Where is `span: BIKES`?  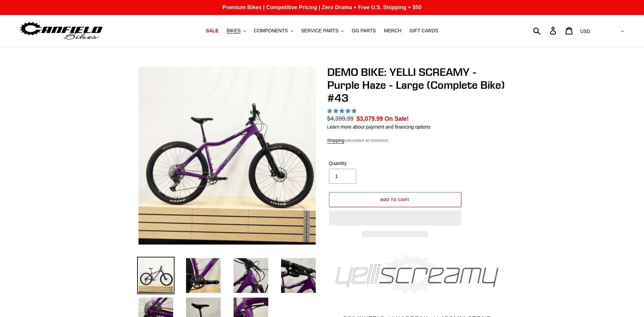
span: BIKES is located at coordinates (233, 31).